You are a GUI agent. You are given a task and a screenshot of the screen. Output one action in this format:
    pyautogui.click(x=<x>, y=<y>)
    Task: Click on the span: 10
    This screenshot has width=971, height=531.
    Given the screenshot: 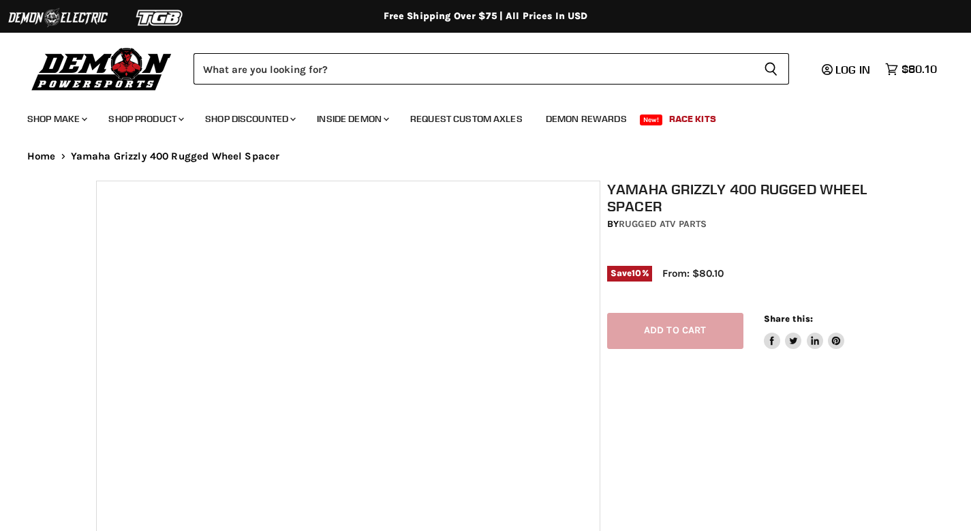 What is the action you would take?
    pyautogui.click(x=636, y=272)
    